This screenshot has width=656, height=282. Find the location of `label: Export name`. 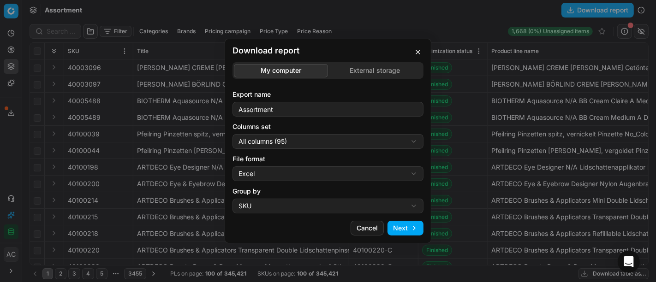

label: Export name is located at coordinates (328, 95).